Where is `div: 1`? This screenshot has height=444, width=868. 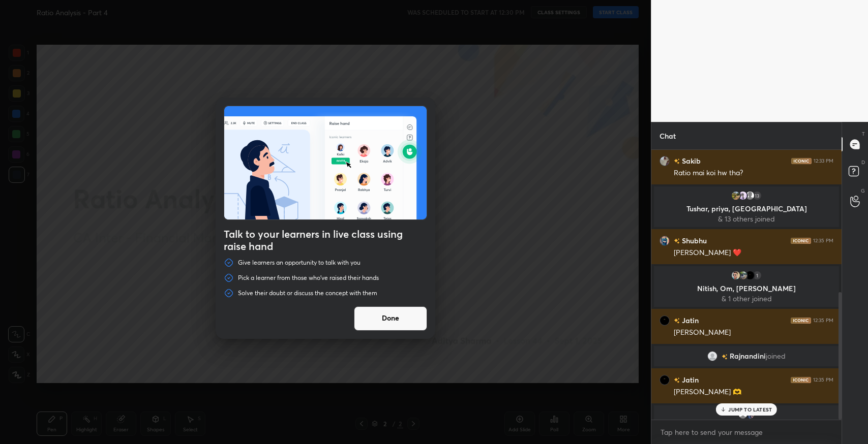
div: 1 is located at coordinates (757, 275).